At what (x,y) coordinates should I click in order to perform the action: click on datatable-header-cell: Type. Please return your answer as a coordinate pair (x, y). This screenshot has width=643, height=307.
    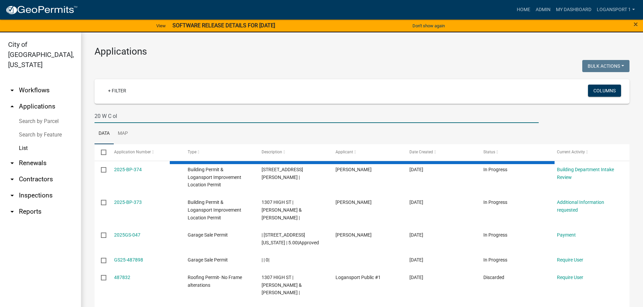
    Looking at the image, I should click on (218, 153).